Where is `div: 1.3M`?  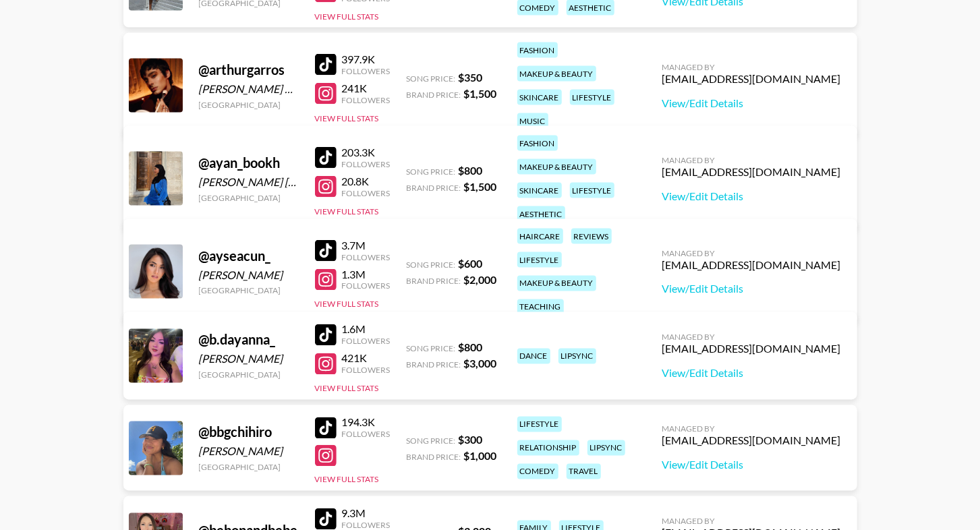 div: 1.3M is located at coordinates (366, 274).